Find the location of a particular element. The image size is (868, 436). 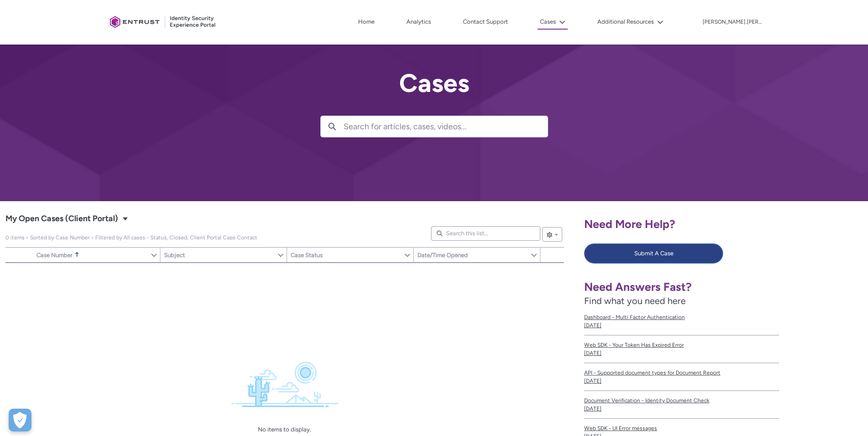

a: Case Number is located at coordinates (91, 254).